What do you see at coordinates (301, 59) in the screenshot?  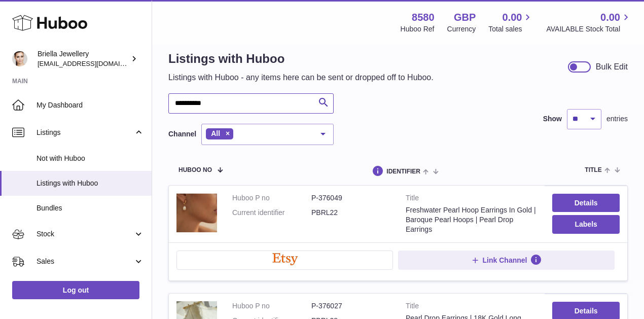 I see `h1: Listings with Huboo` at bounding box center [301, 59].